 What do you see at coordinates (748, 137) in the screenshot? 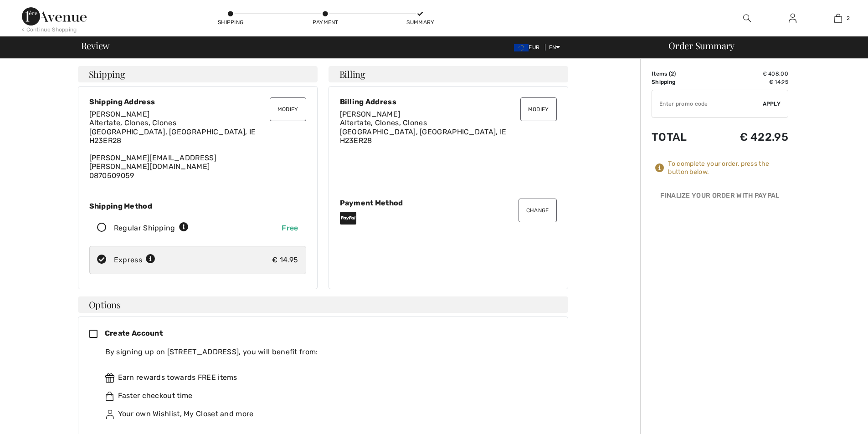
I see `td: € 422.95` at bounding box center [748, 137].